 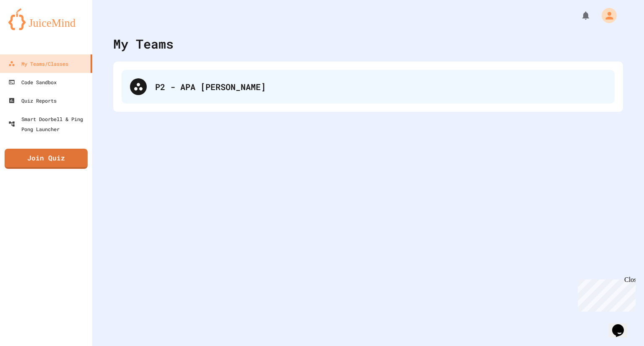 What do you see at coordinates (32, 82) in the screenshot?
I see `div: Code Sandbox` at bounding box center [32, 82].